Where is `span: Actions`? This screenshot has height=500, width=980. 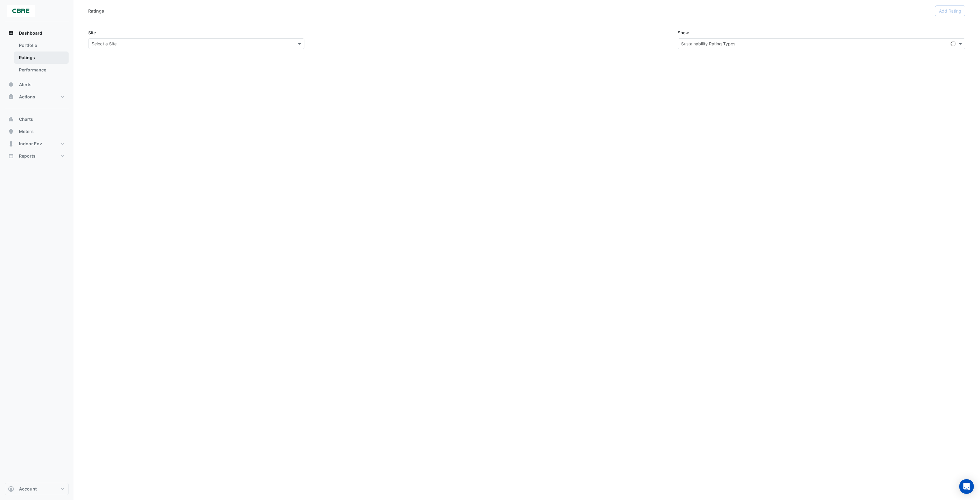 span: Actions is located at coordinates (27, 97).